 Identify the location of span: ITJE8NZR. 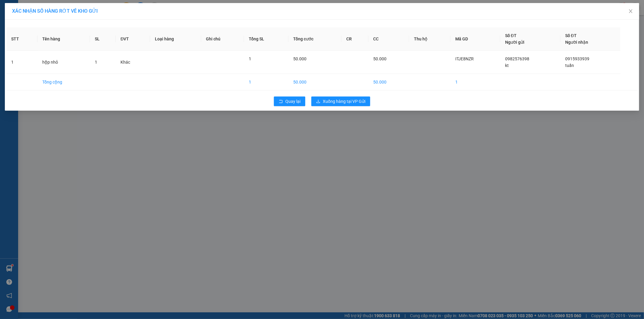
(464, 59).